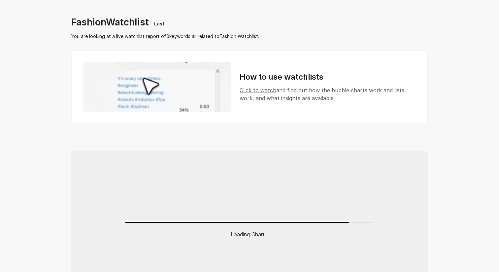 The height and width of the screenshot is (272, 499). Describe the element at coordinates (157, 87) in the screenshot. I see `img: Watchlist preview showing how to use watchlist` at that location.